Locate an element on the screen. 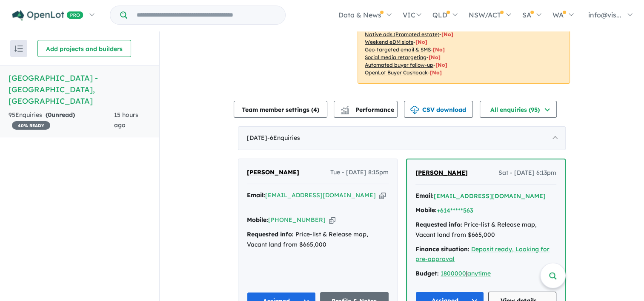 The image size is (644, 301). u: Geo-targeted email & SMS is located at coordinates (397, 50).